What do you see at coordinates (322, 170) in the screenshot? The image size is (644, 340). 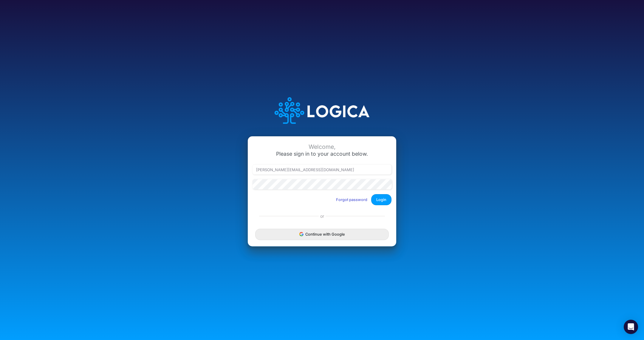 I see `input: Email` at bounding box center [322, 170].